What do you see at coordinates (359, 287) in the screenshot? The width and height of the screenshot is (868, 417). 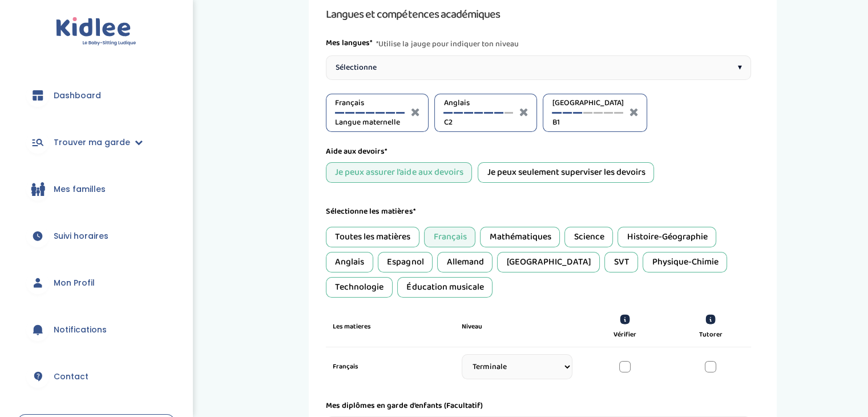 I see `div: Technologie` at bounding box center [359, 287].